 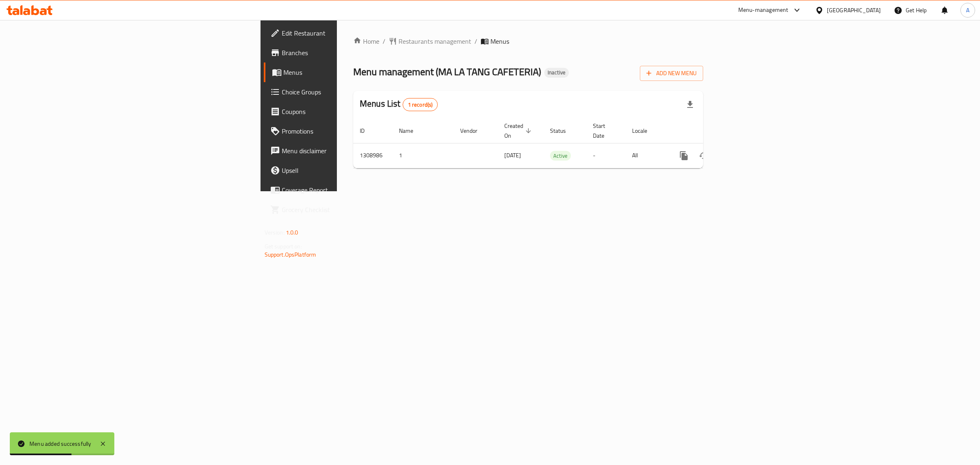 I want to click on span: Menu disclaimer, so click(x=350, y=151).